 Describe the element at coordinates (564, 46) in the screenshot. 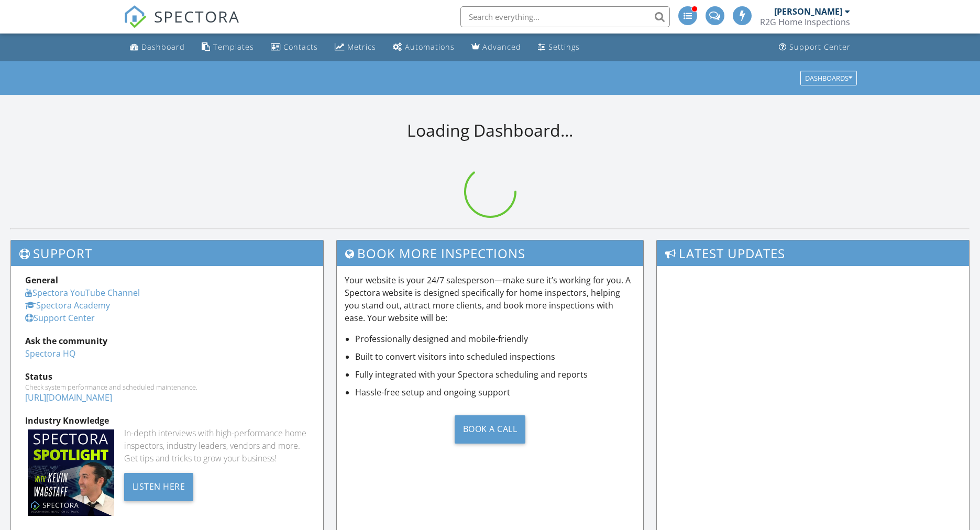

I see `div: Settings` at that location.